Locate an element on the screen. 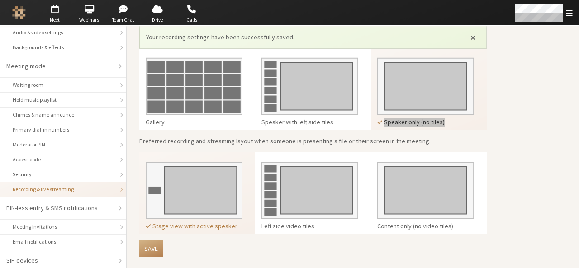 The width and height of the screenshot is (579, 268). div: Gallery is located at coordinates (194, 122).